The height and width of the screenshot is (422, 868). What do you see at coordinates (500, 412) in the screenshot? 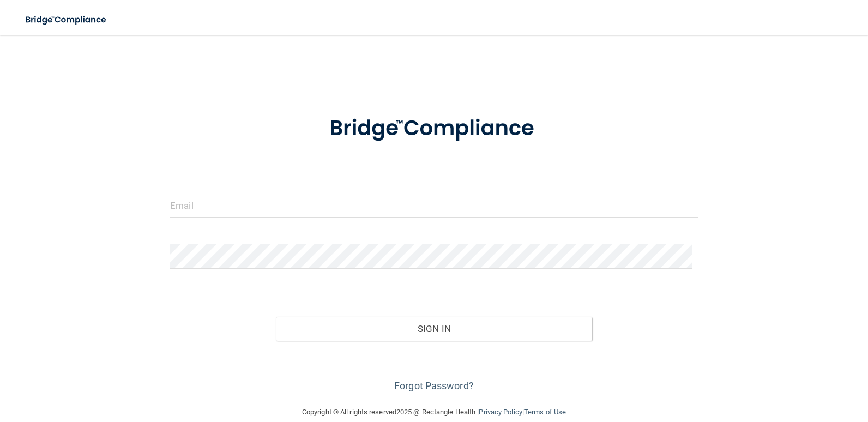
I see `a: Privacy Policy` at bounding box center [500, 412].